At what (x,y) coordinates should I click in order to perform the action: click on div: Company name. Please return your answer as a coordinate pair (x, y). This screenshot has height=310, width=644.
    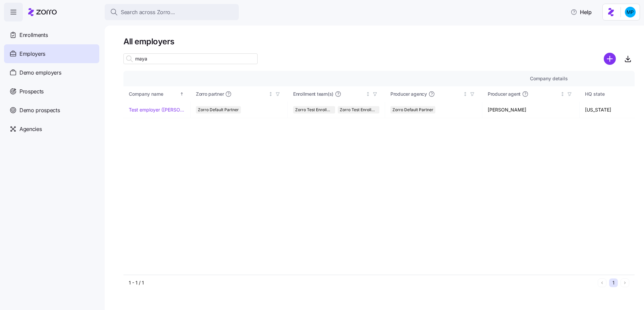
    Looking at the image, I should click on (154, 94).